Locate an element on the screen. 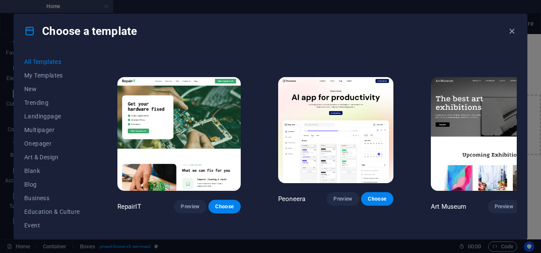  p: Art Museum is located at coordinates (449, 206).